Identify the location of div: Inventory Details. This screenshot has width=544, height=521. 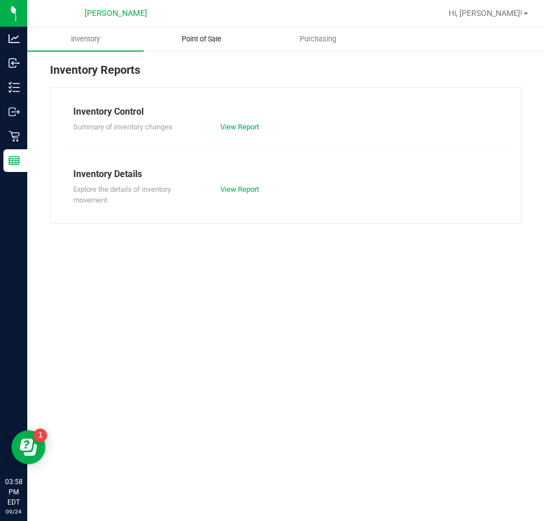
(285, 174).